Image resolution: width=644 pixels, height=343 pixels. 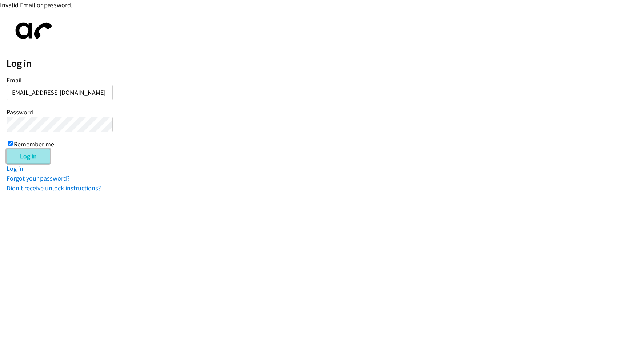 I want to click on a: Forgot your password?, so click(x=38, y=178).